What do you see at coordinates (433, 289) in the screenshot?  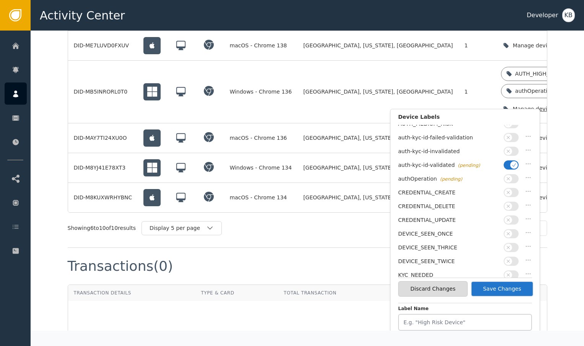 I see `button: Discard Changes` at bounding box center [433, 289].